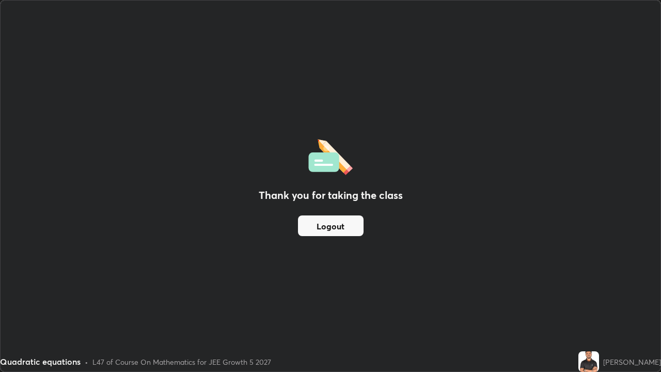 This screenshot has height=372, width=661. Describe the element at coordinates (588, 361) in the screenshot. I see `img: 8a5640520d1649759a523a16a6c3a527.jpg` at that location.